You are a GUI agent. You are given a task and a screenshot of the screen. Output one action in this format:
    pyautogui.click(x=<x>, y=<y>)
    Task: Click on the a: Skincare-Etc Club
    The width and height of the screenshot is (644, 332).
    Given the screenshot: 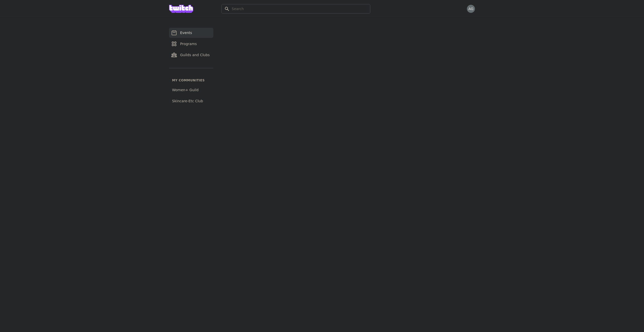 What is the action you would take?
    pyautogui.click(x=192, y=101)
    